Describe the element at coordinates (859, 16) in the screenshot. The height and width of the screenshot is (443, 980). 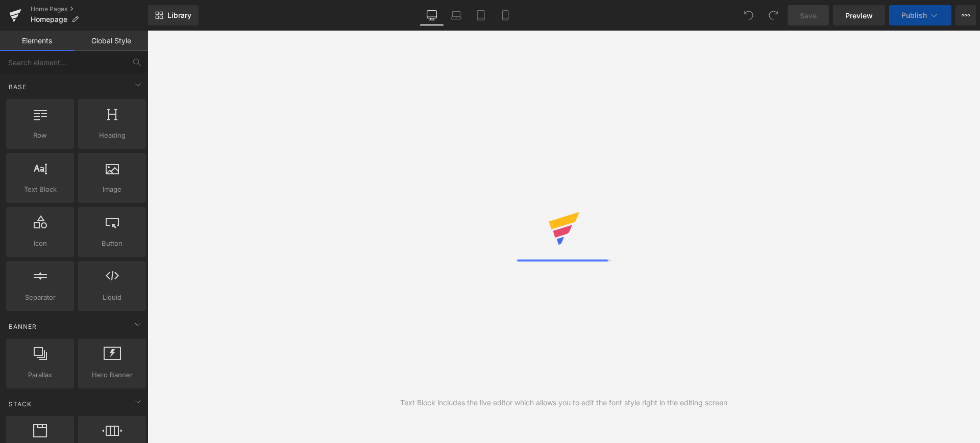
I see `a: Preview` at that location.